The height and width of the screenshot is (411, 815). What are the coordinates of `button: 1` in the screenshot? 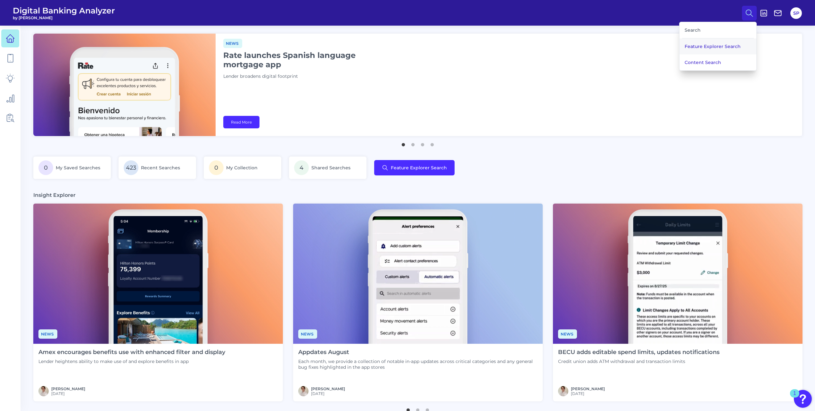 It's located at (403, 143).